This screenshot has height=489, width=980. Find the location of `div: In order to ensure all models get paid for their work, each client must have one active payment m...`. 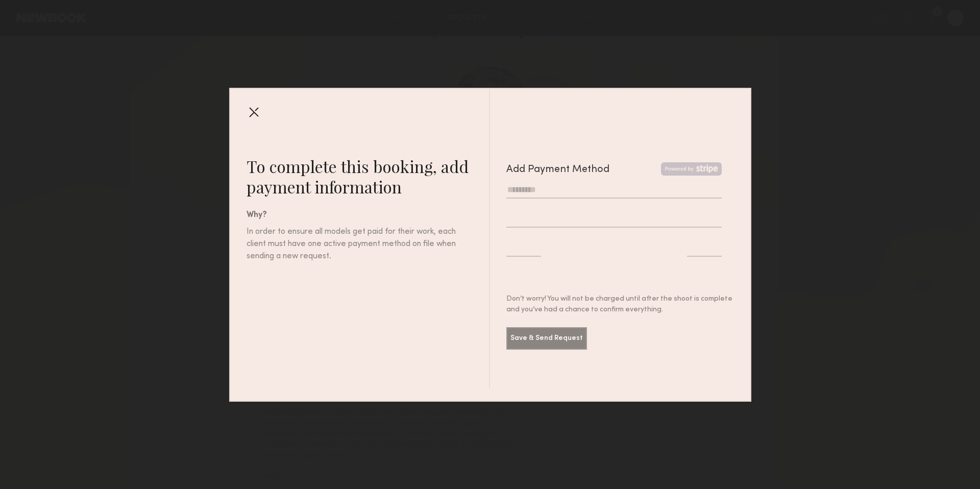

div: In order to ensure all models get paid for their work, each client must have one active payment m... is located at coordinates (352, 244).